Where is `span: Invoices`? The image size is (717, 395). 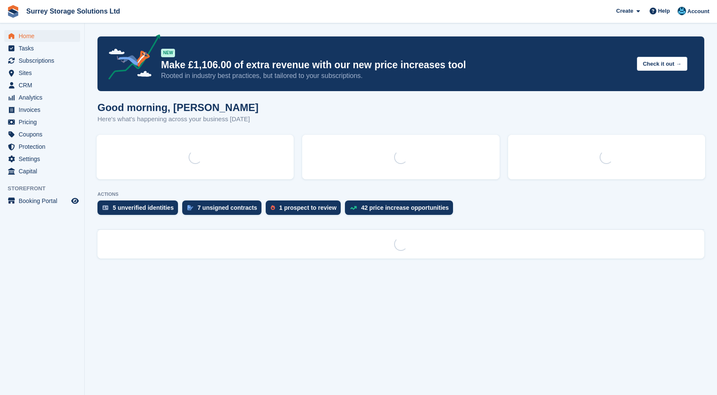
span: Invoices is located at coordinates (44, 110).